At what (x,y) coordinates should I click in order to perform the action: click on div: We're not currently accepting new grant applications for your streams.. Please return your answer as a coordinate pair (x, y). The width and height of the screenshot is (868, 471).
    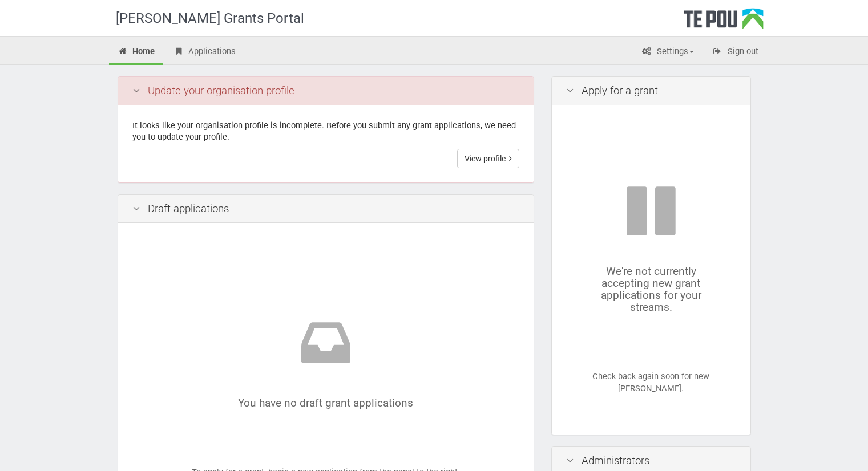
    Looking at the image, I should click on (651, 248).